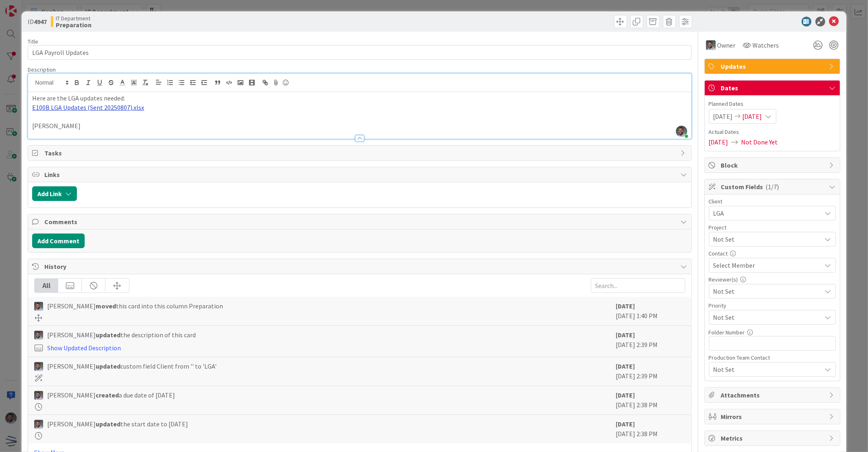 The height and width of the screenshot is (452, 868). What do you see at coordinates (773, 187) in the screenshot?
I see `span: Custom Fields` at bounding box center [773, 187].